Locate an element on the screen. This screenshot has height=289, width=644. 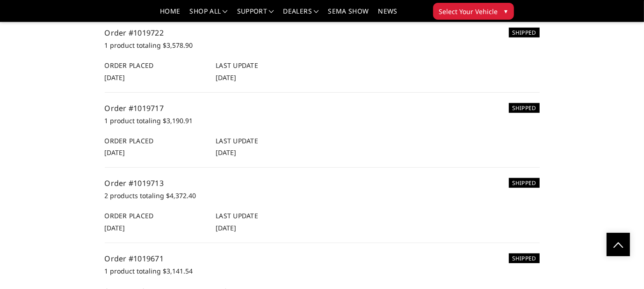
a: shop all is located at coordinates (209, 14).